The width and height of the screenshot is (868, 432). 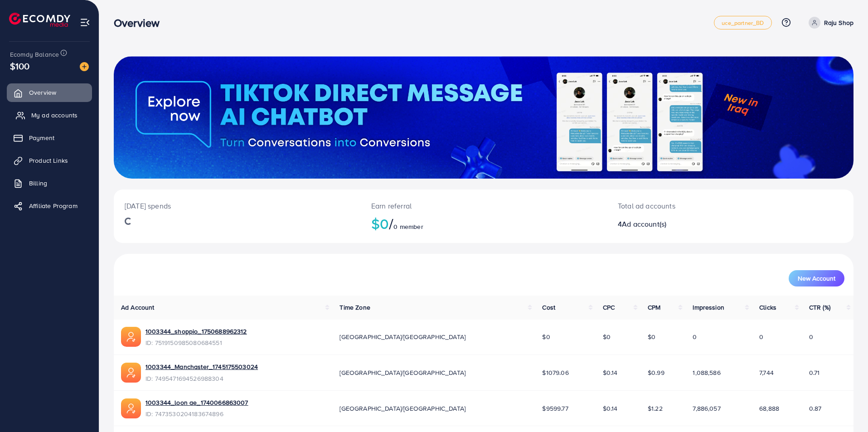 I want to click on span: ID: 7519150985080684551, so click(x=196, y=343).